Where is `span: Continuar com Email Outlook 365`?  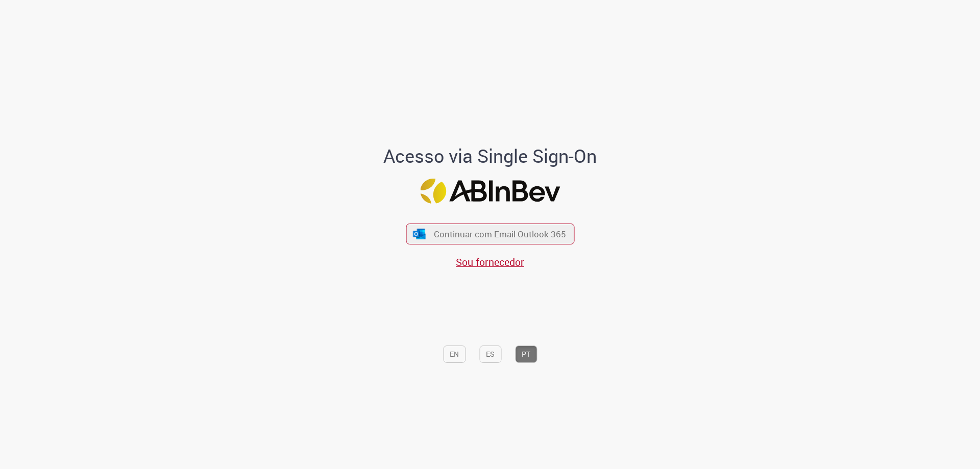
span: Continuar com Email Outlook 365 is located at coordinates (500, 234).